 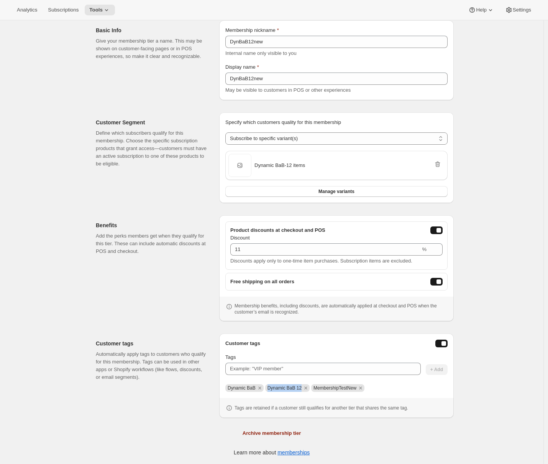 I want to click on button: onlineDiscountEnabled, so click(x=437, y=230).